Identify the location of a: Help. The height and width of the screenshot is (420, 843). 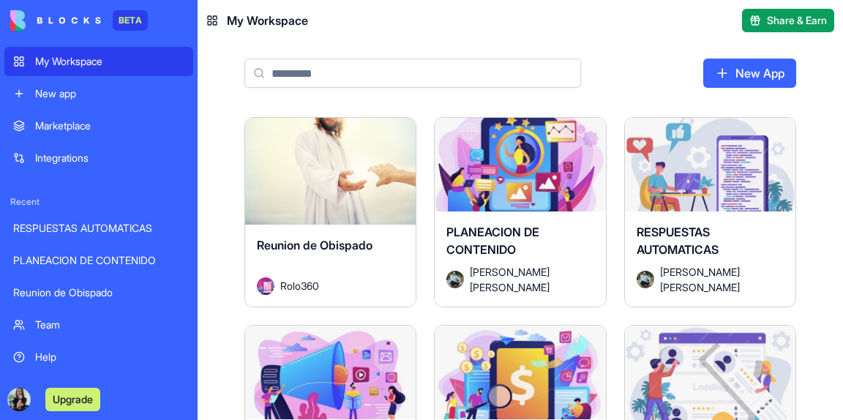
(99, 357).